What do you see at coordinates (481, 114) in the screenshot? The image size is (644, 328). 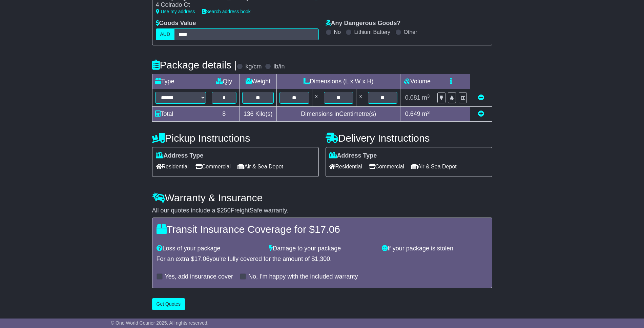 I see `a: Add new item` at bounding box center [481, 114].